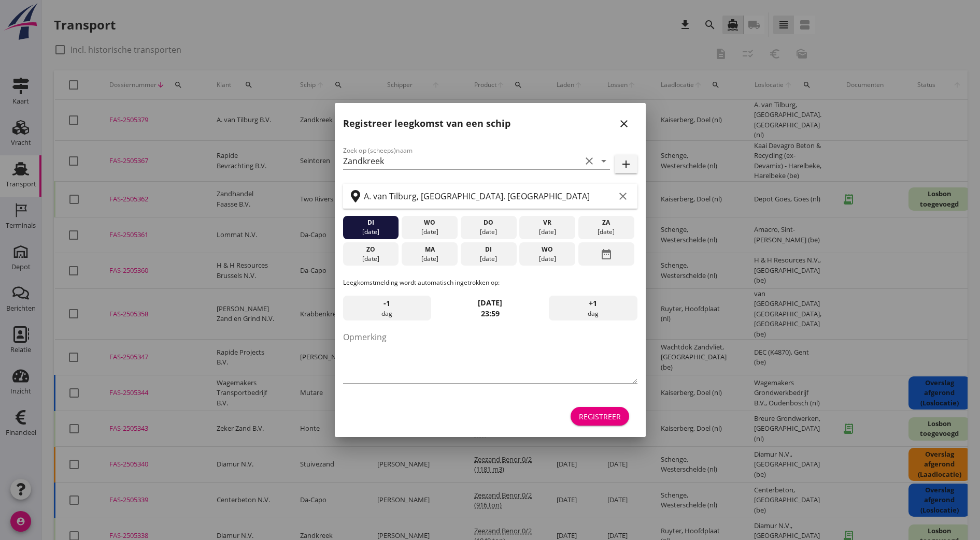 The height and width of the screenshot is (540, 980). I want to click on h2: Registreer leegkomst van een schip, so click(426, 123).